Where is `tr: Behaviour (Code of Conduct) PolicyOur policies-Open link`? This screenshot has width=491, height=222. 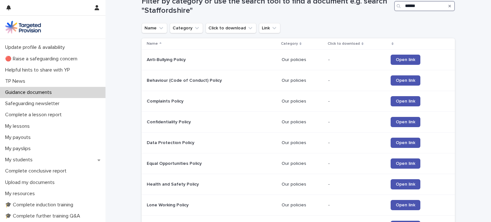
tr: Behaviour (Code of Conduct) PolicyOur policies-Open link is located at coordinates (298, 80).